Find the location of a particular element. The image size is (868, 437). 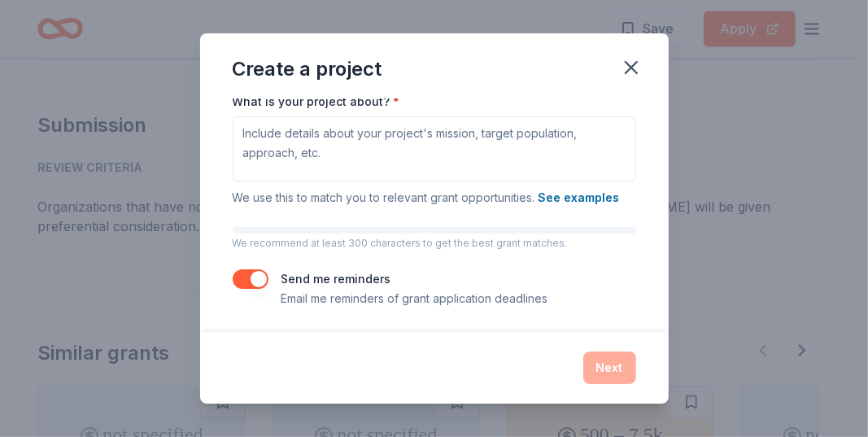

span: We use this to match you to relevant grant opportunities. is located at coordinates (426, 197).